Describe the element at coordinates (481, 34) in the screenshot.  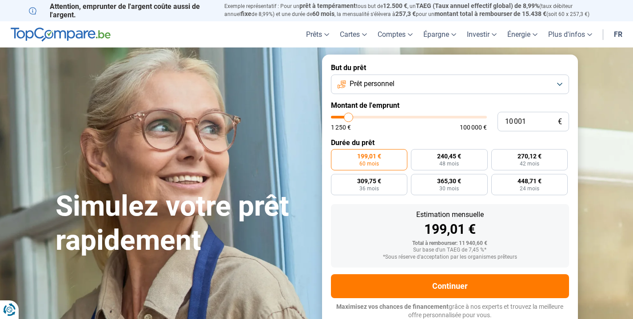
I see `a: Investir` at that location.